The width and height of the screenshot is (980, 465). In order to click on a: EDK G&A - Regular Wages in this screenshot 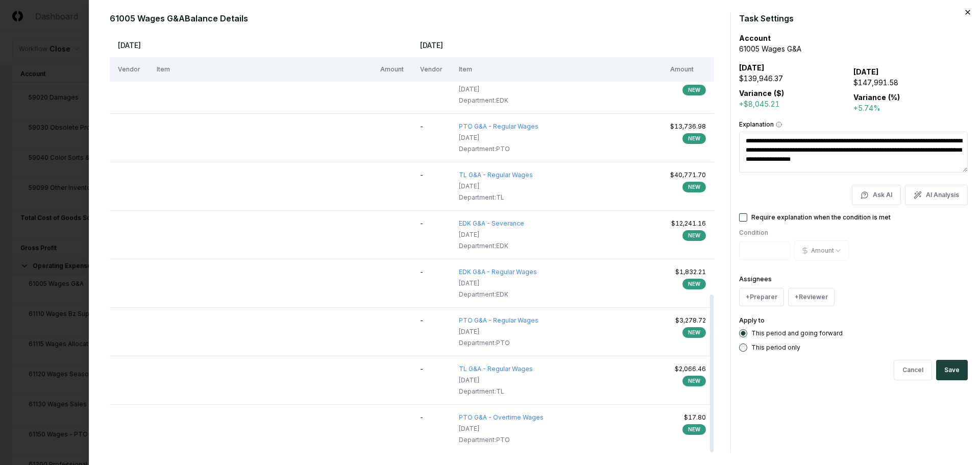, I will do `click(497, 272)`.